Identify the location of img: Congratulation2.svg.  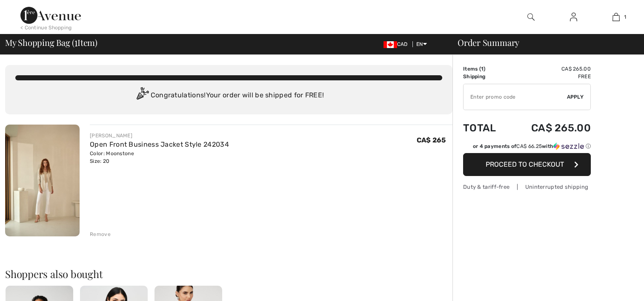
(142, 96).